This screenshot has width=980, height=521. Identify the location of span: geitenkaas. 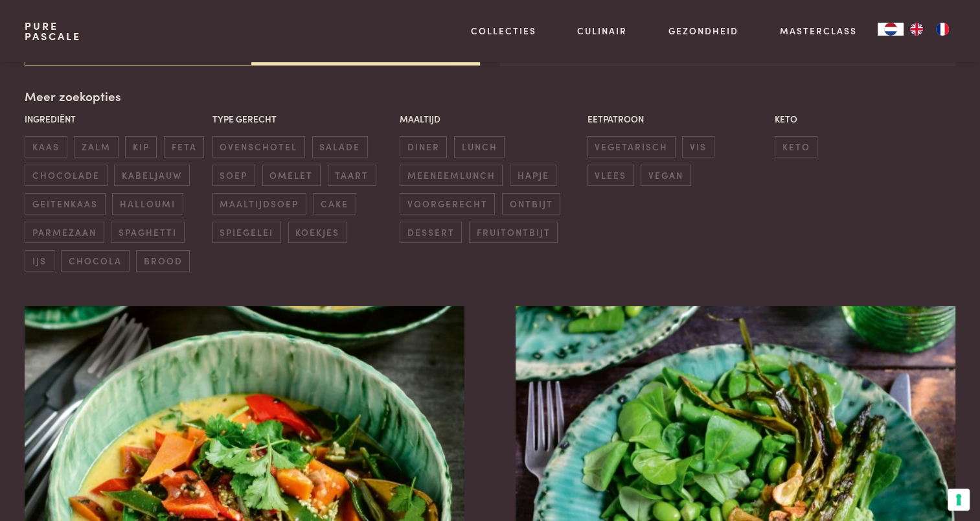
(64, 203).